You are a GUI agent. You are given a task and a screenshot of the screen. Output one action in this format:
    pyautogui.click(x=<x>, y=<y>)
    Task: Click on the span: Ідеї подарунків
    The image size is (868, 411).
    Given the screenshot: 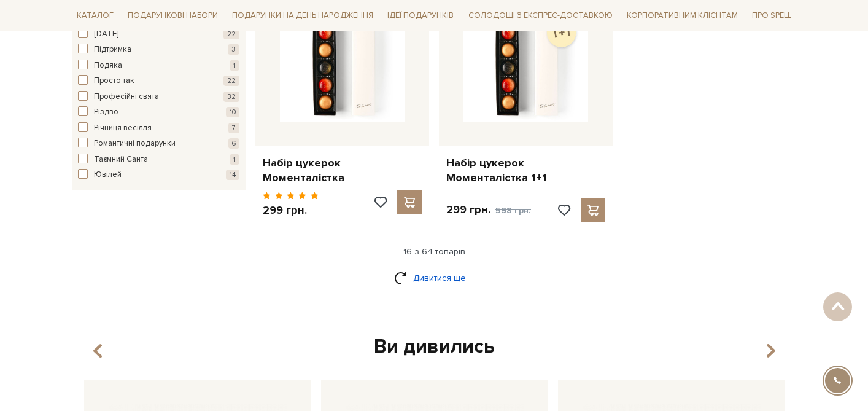 What is the action you would take?
    pyautogui.click(x=421, y=15)
    